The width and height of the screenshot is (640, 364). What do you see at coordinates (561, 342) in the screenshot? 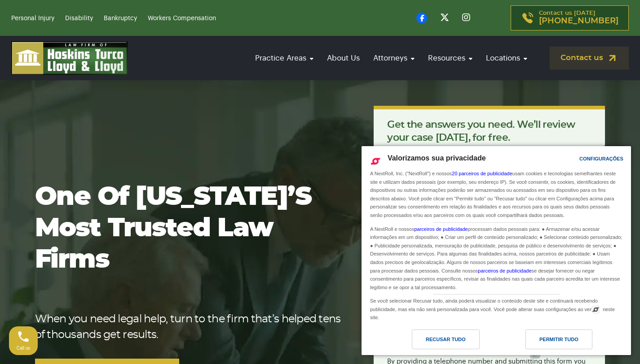
I see `a: Permitir Tudo` at bounding box center [561, 342].